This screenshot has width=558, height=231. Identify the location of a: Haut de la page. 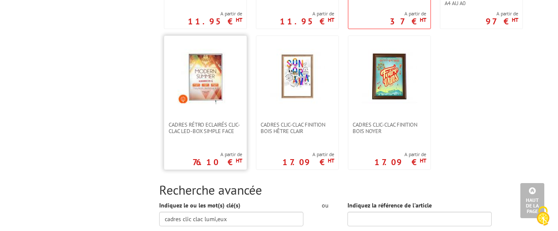
(532, 201).